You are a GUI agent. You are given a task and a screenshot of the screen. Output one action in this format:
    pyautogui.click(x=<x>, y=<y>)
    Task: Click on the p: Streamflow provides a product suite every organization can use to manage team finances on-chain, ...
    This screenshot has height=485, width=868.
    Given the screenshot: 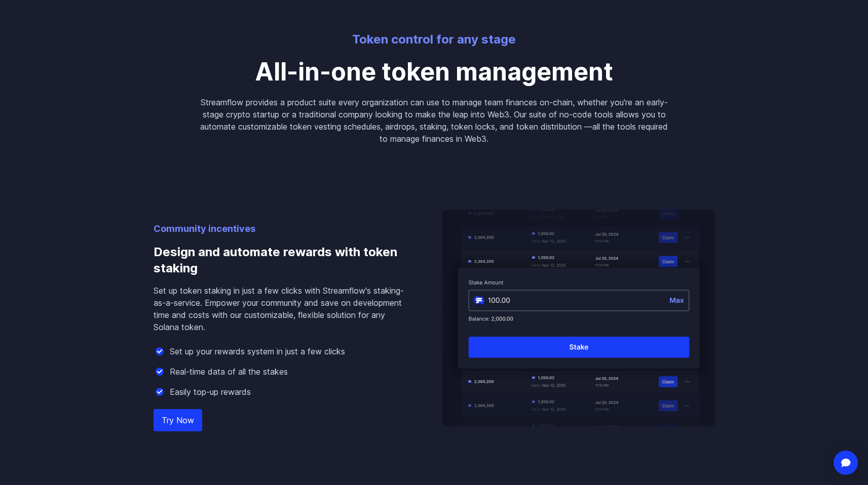 What is the action you would take?
    pyautogui.click(x=434, y=121)
    